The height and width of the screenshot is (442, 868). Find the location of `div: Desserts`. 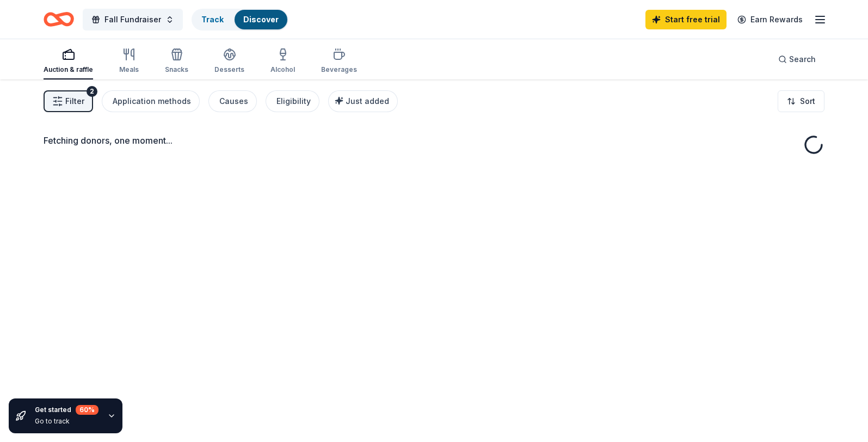

div: Desserts is located at coordinates (229, 70).